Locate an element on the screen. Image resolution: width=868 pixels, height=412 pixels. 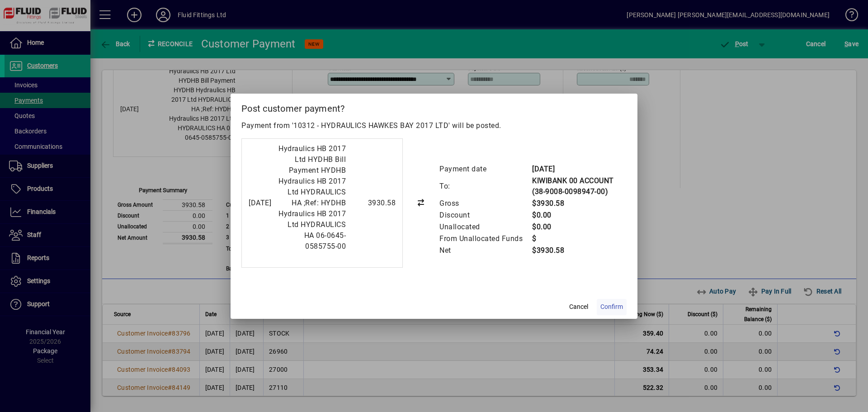
div: 3930.58 is located at coordinates (373, 203).